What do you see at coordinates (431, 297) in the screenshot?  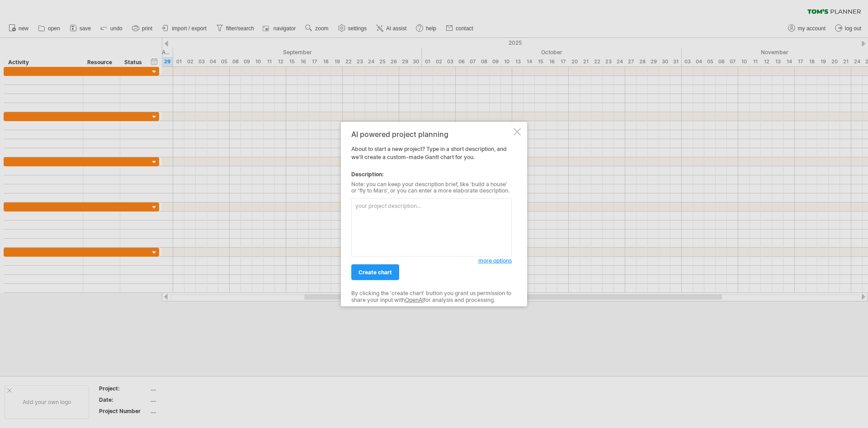 I see `div: By clicking the 'create chart' button you grant us permission to share your input with for analys...` at bounding box center [431, 297].